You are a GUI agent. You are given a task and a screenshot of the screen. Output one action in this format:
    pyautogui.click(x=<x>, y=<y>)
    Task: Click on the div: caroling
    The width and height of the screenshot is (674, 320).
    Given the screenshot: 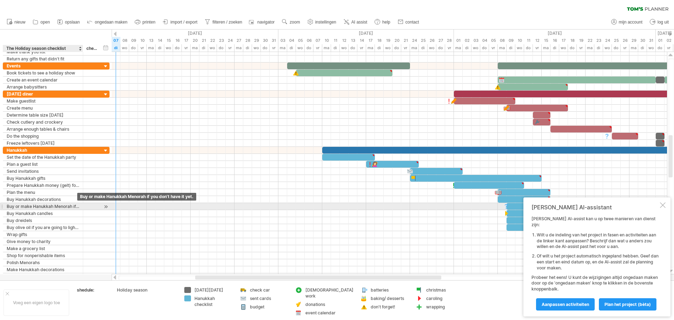 What is the action you would take?
    pyautogui.click(x=445, y=298)
    